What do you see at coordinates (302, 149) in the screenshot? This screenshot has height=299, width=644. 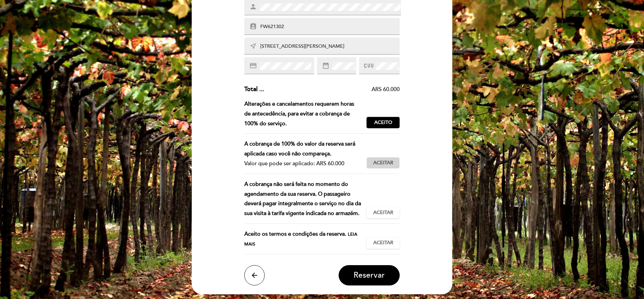 I see `div: A cobrança de 100% do valor da reserva será aplicada caso você não compareça.` at bounding box center [302, 149].